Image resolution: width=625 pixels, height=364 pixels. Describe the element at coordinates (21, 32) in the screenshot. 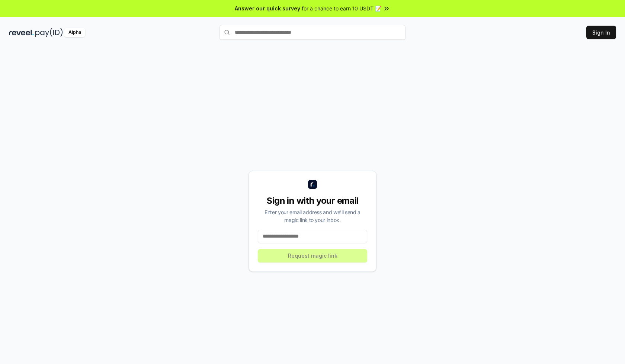

I see `img: reveel_dark` at that location.